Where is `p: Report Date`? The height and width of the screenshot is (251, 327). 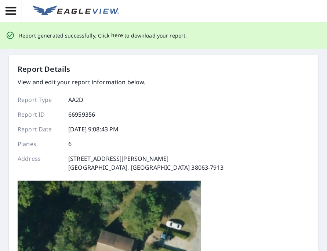
p: Report Date is located at coordinates (40, 129).